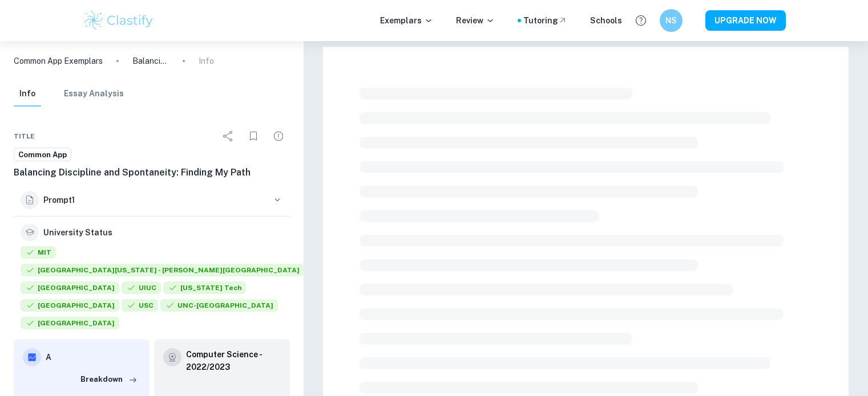 The image size is (868, 396). I want to click on a: Computer Science - 2022/2023, so click(234, 361).